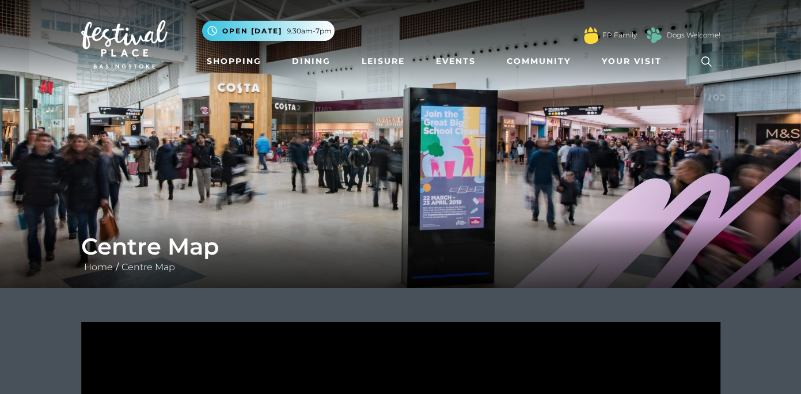  Describe the element at coordinates (383, 61) in the screenshot. I see `a: Leisure` at that location.